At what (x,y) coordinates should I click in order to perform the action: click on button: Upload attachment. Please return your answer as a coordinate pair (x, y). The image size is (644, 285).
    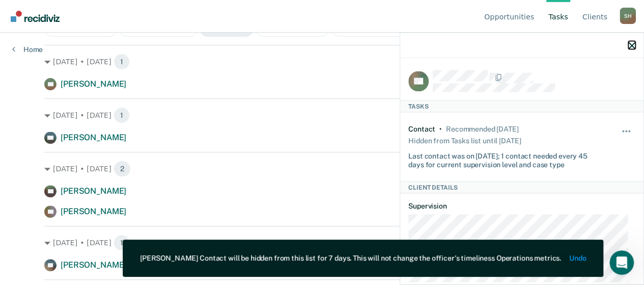
    Looking at the image, I should click on (20, 211).